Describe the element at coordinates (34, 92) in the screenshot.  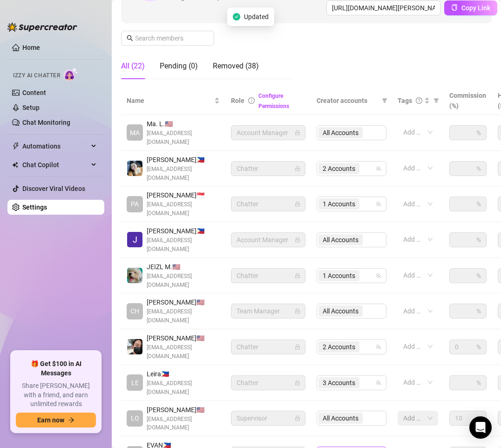
I see `a: Content` at that location.